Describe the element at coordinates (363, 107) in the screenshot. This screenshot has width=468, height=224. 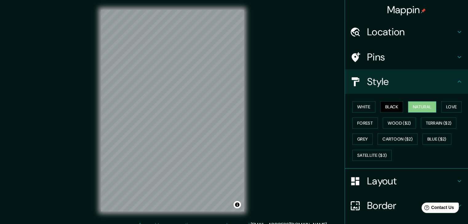
I see `button: White` at that location.